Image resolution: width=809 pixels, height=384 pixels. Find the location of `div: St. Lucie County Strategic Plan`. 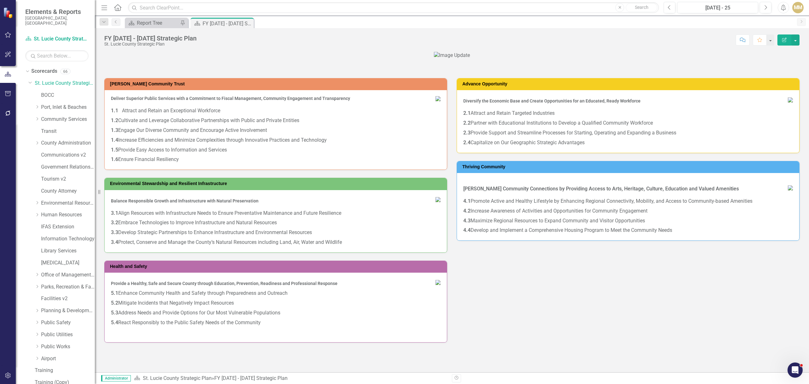

div: St. Lucie County Strategic Plan is located at coordinates (150, 44).